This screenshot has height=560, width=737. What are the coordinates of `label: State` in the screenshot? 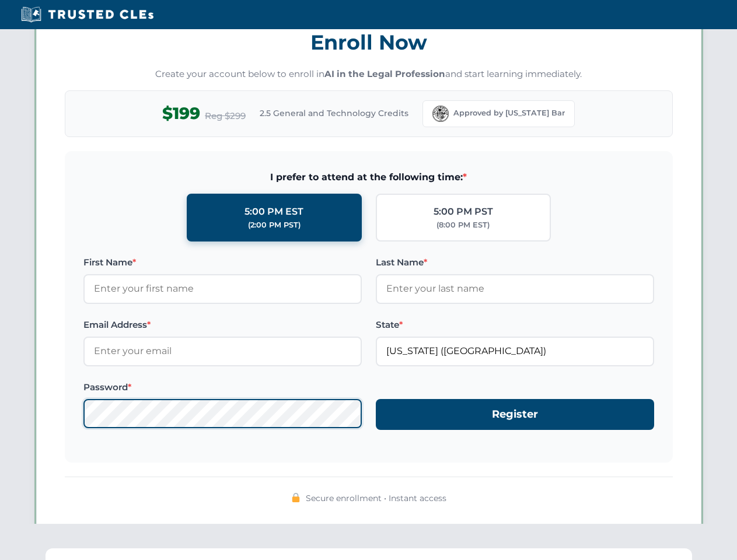 It's located at (515, 325).